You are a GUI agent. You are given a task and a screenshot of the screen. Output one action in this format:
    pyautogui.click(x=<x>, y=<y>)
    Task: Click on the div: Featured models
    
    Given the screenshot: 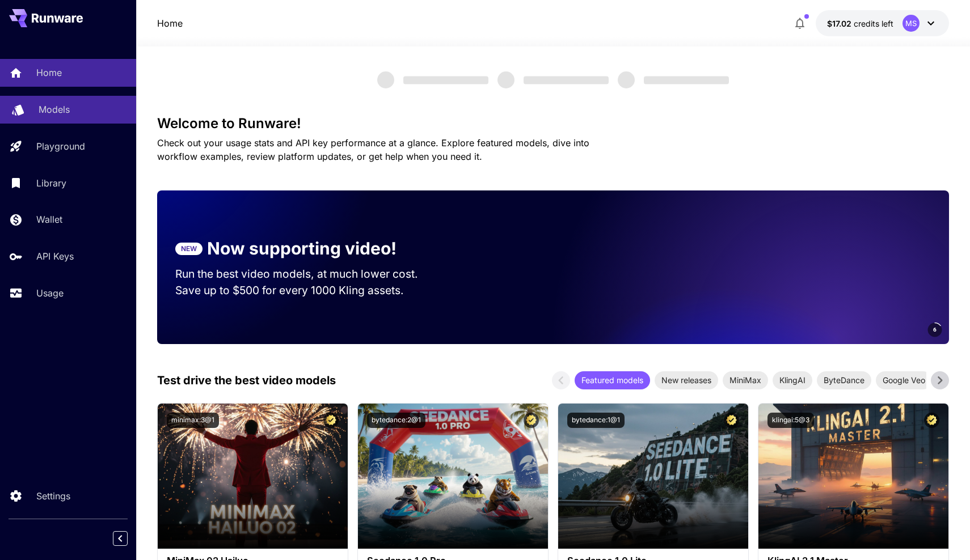 What is the action you would take?
    pyautogui.click(x=612, y=380)
    